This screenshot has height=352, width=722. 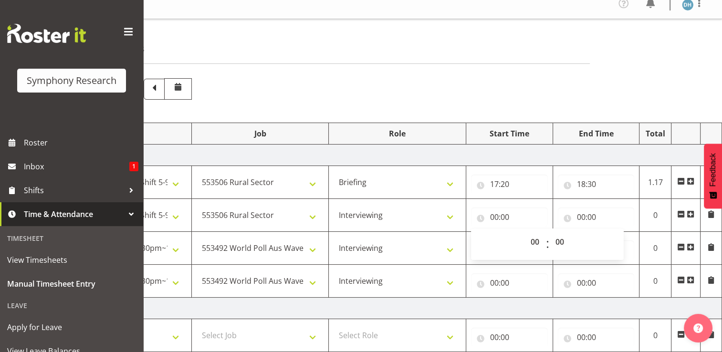 What do you see at coordinates (72, 238) in the screenshot?
I see `div: Timesheet` at bounding box center [72, 238].